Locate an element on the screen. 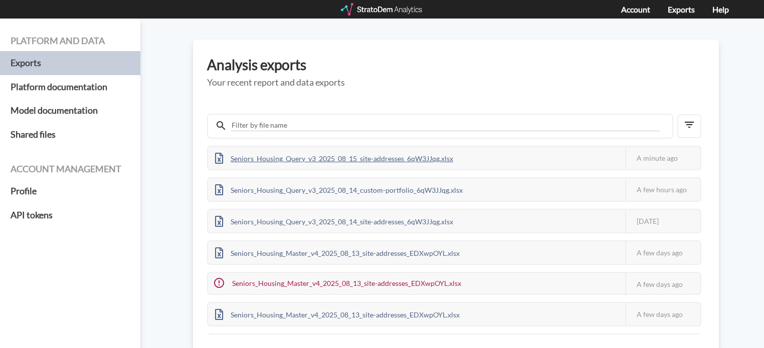  a: Model documentation is located at coordinates (70, 111).